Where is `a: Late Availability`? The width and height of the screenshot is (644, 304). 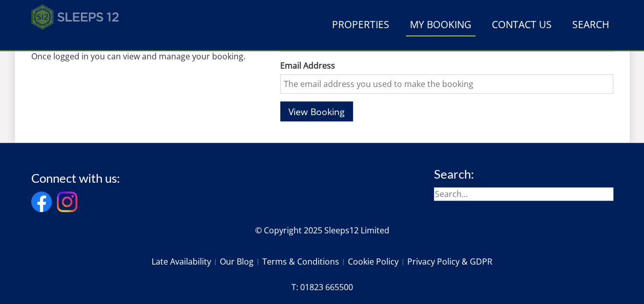 a: Late Availability is located at coordinates (185, 262).